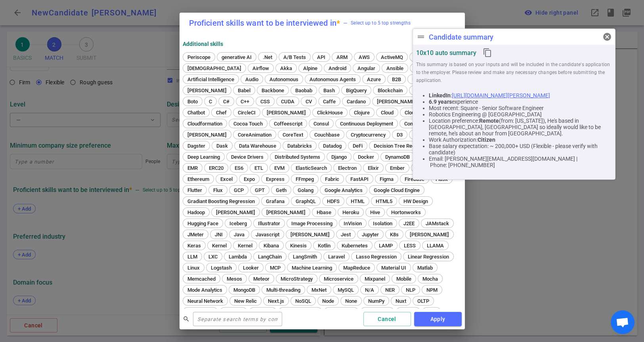  What do you see at coordinates (321, 57) in the screenshot?
I see `span: API` at bounding box center [321, 57].